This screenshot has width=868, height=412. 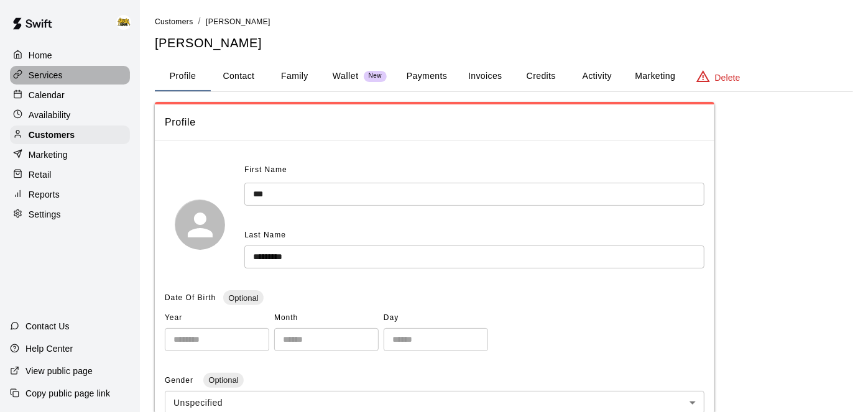 I want to click on p: Settings, so click(x=45, y=215).